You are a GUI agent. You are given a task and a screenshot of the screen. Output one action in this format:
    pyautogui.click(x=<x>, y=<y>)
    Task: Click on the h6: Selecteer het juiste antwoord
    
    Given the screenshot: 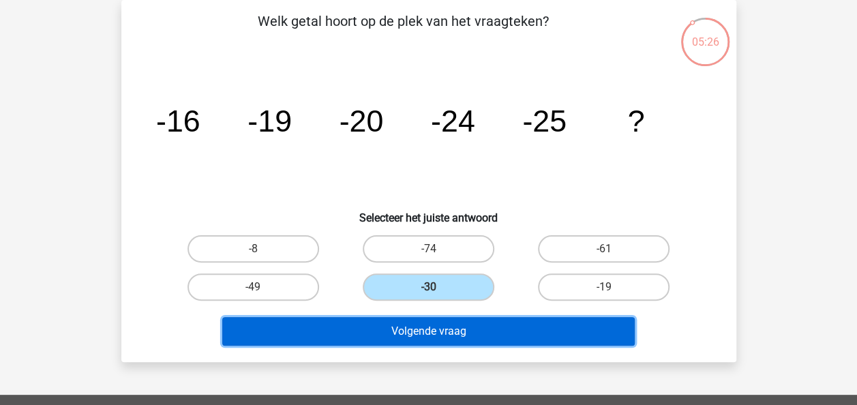 What is the action you would take?
    pyautogui.click(x=429, y=212)
    